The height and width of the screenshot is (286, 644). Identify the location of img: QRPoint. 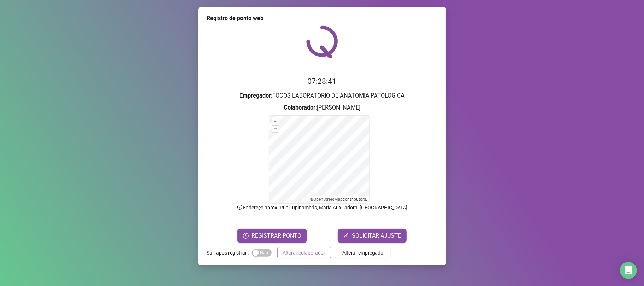
(322, 42).